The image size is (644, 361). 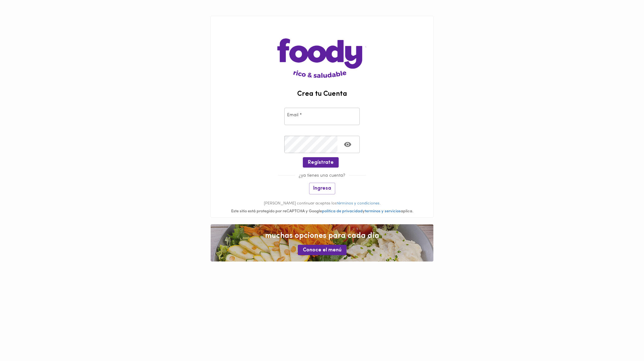 What do you see at coordinates (322, 189) in the screenshot?
I see `span: Ingresa` at bounding box center [322, 189].